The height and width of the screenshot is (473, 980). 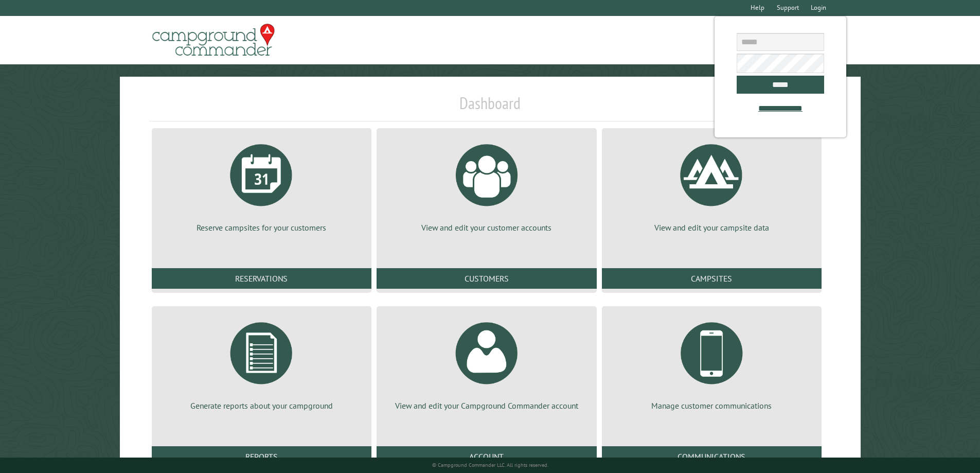 What do you see at coordinates (486, 362) in the screenshot?
I see `a: View and edit your Campground Commander account` at bounding box center [486, 362].